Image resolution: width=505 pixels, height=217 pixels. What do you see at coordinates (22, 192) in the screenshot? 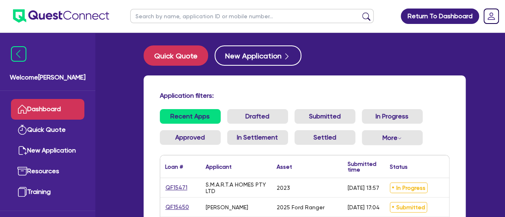
I see `img: training` at bounding box center [22, 192].